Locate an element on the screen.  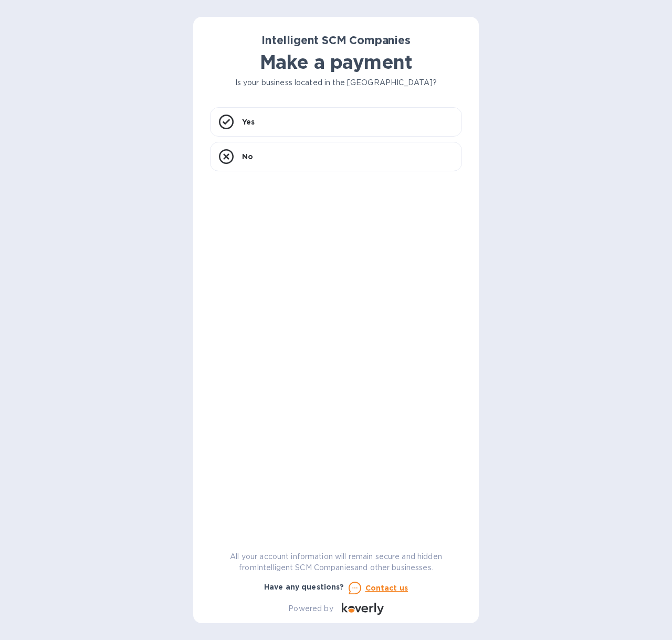
p: Powered by is located at coordinates (310, 608).